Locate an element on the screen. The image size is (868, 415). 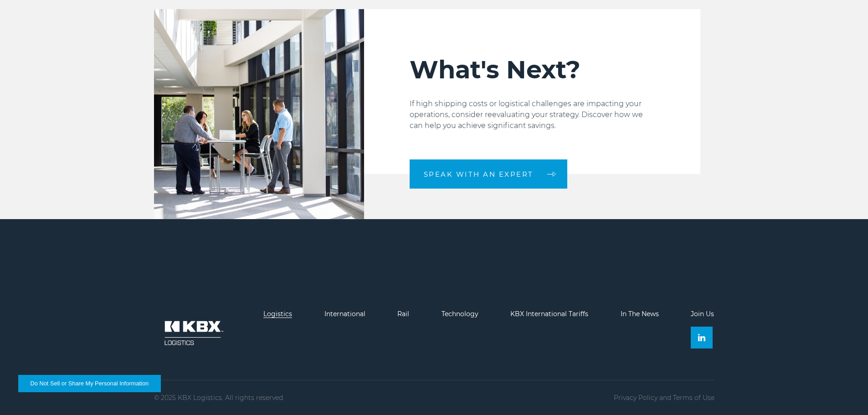
a: Terms of Use is located at coordinates (693, 397).